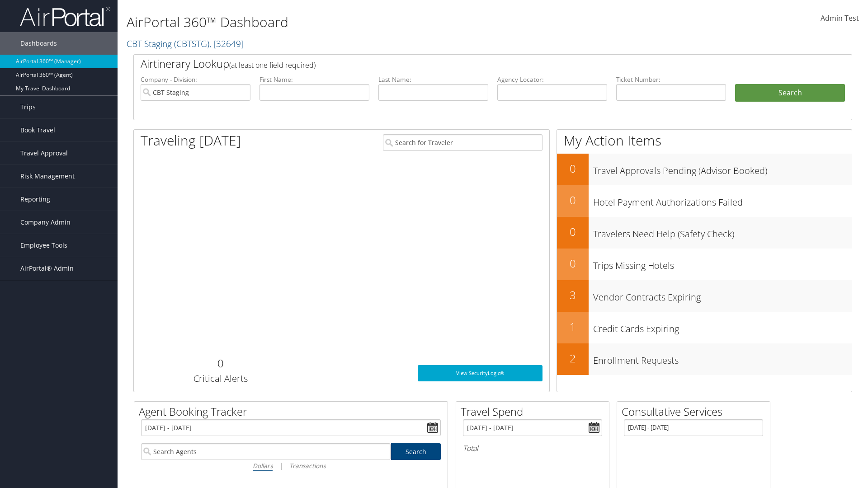 The image size is (868, 488). I want to click on label: First Name:, so click(314, 80).